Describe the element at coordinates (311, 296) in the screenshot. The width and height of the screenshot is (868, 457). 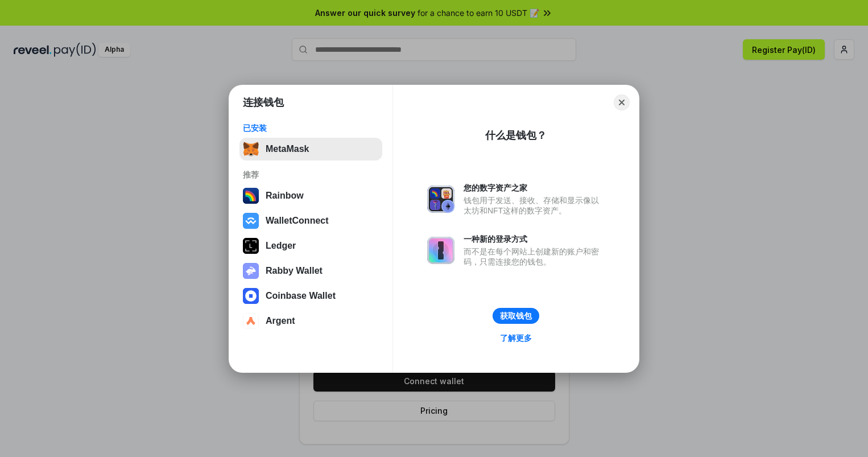
I see `button: Coinbase Wallet` at that location.